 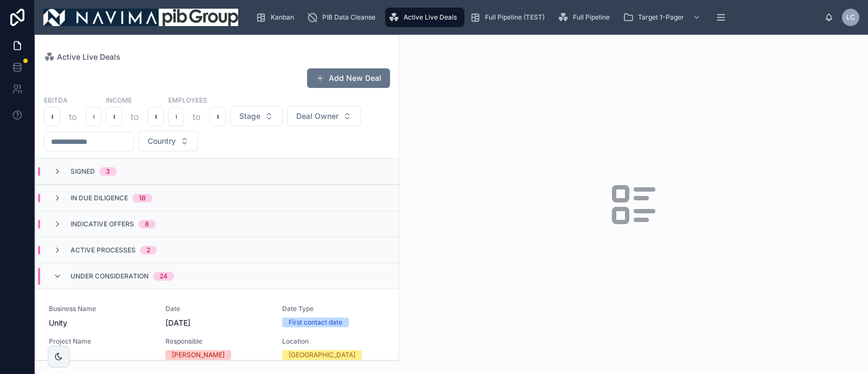 I want to click on div: First contact date, so click(x=315, y=322).